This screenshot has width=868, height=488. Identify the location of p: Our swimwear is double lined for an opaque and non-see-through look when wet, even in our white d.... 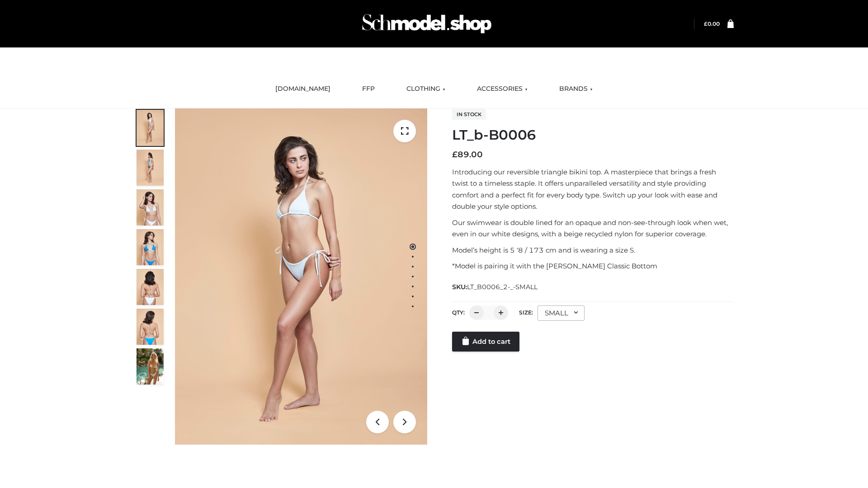
(592, 228).